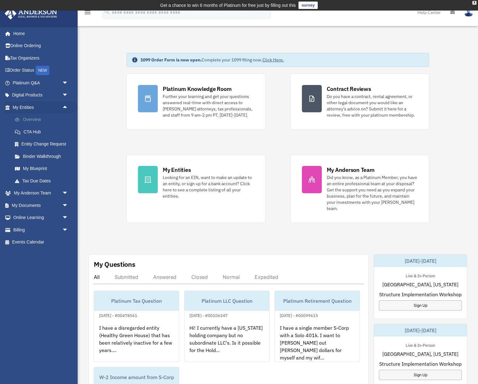 The width and height of the screenshot is (478, 384). I want to click on div: I have a disregarded entity (Healthy Green House) that has been relatively inactive for a few yea..., so click(136, 344).